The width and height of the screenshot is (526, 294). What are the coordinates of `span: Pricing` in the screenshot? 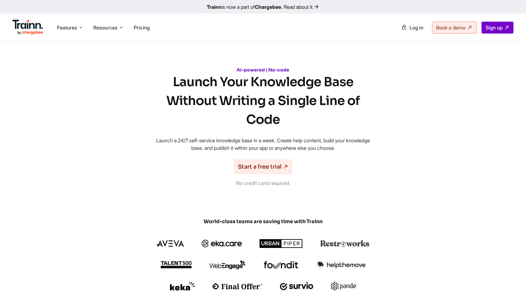 It's located at (142, 28).